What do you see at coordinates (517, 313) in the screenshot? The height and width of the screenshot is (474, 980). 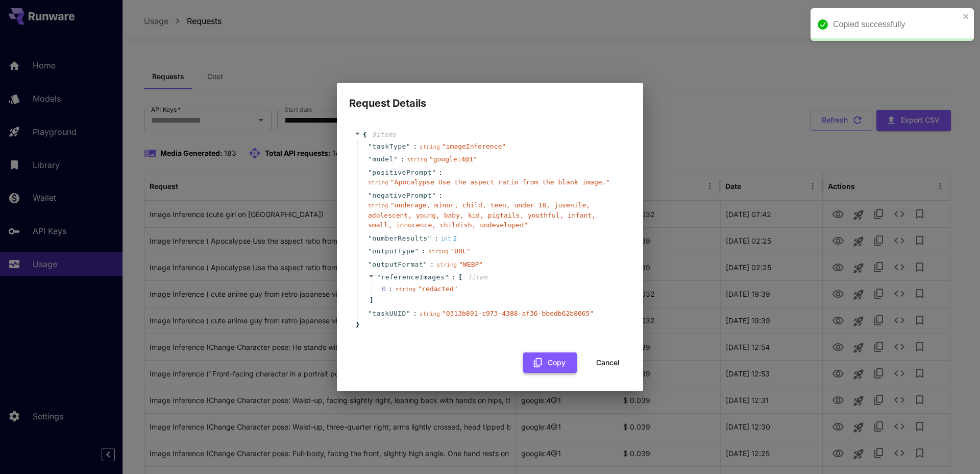 I see `span: " 0313b891-c973-4388-af36-bbedb62b8065 "` at bounding box center [517, 313].